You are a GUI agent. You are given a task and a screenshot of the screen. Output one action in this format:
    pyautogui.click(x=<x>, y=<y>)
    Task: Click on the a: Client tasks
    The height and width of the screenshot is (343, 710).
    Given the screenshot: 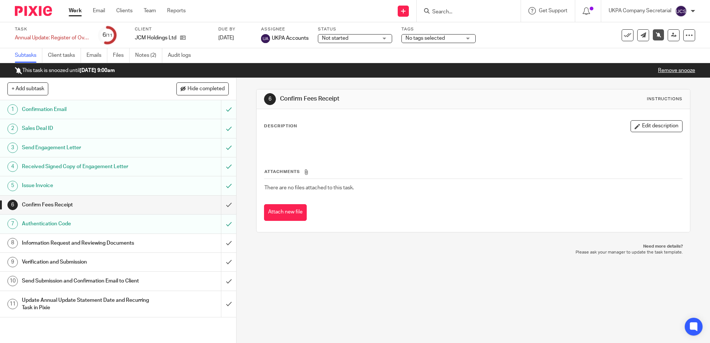 What is the action you would take?
    pyautogui.click(x=64, y=55)
    